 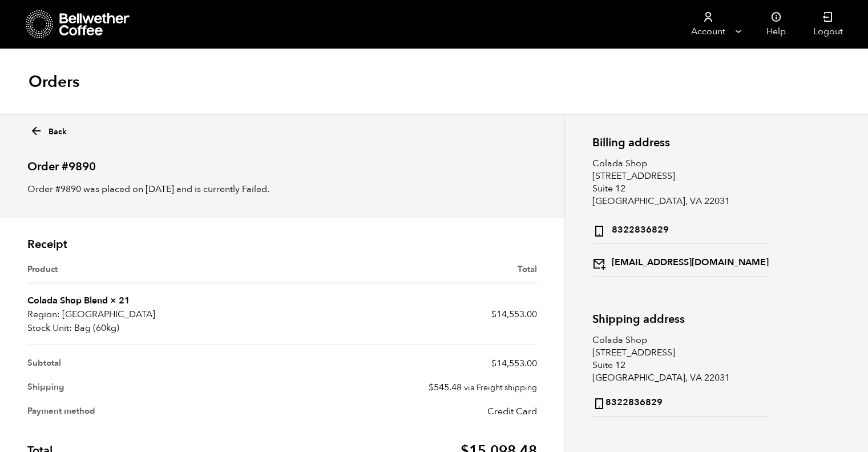 What do you see at coordinates (514, 363) in the screenshot?
I see `span: 14,553.00` at bounding box center [514, 363].